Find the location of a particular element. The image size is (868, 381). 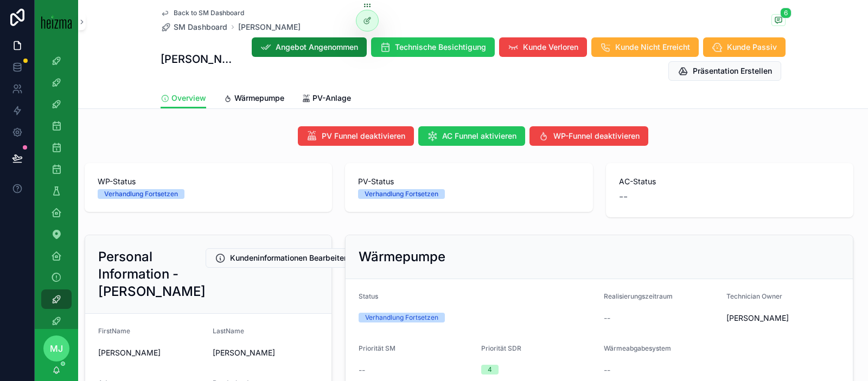

span: MJ is located at coordinates (56, 349).